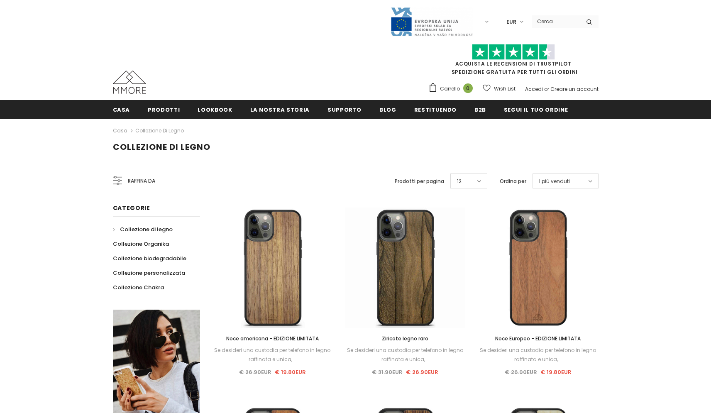  What do you see at coordinates (536, 110) in the screenshot?
I see `span: Segui il tuo ordine` at bounding box center [536, 110].